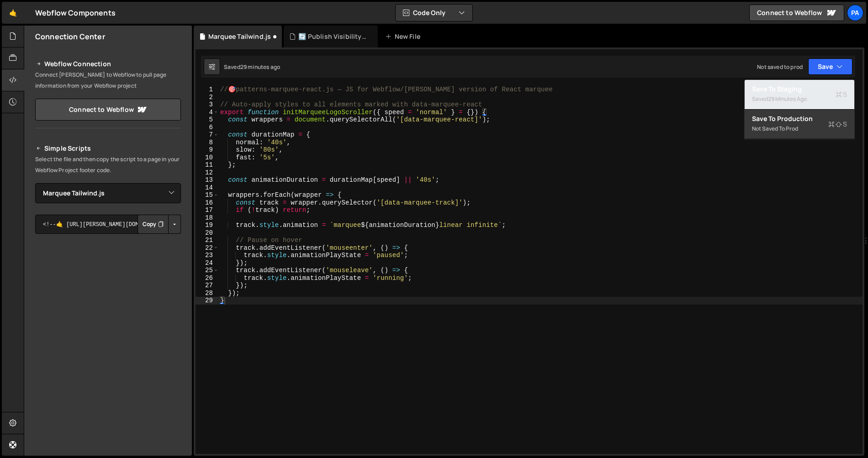 The image size is (868, 458). I want to click on div: 10, so click(207, 158).